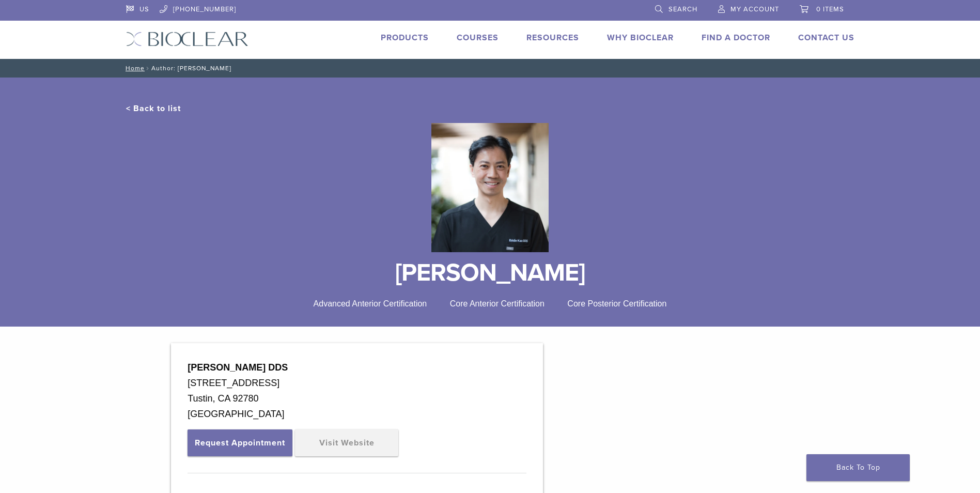 The image size is (980, 493). I want to click on span: Core Anterior Certification, so click(497, 303).